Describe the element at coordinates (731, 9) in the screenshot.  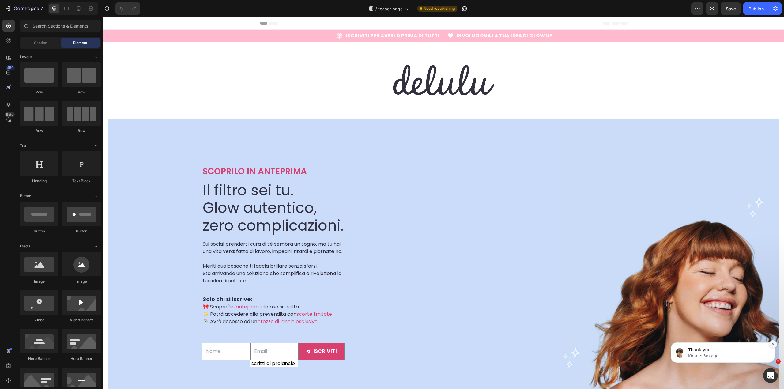
I see `span: Save` at that location.